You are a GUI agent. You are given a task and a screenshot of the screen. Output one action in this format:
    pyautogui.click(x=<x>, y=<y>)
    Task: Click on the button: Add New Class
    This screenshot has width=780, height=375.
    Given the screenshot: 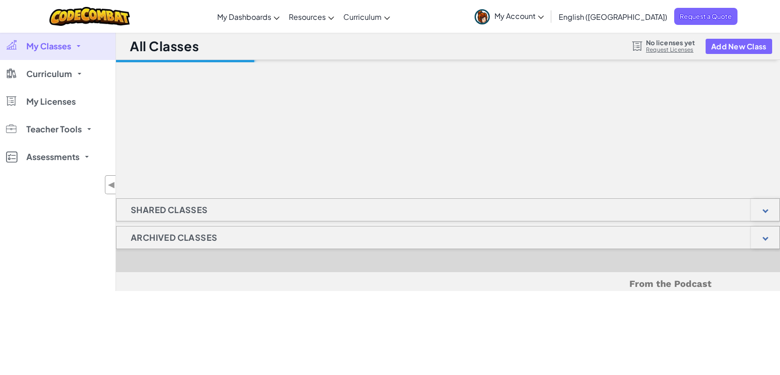 What is the action you would take?
    pyautogui.click(x=738, y=46)
    